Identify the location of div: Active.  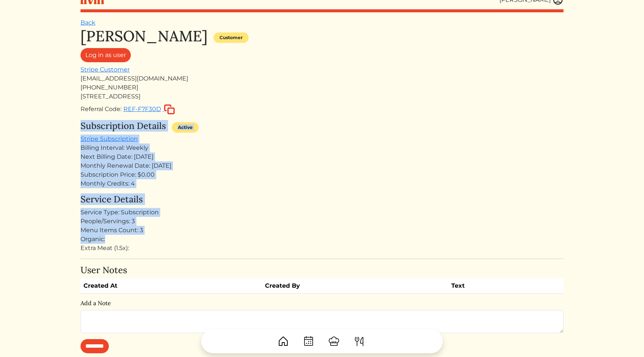
(185, 127).